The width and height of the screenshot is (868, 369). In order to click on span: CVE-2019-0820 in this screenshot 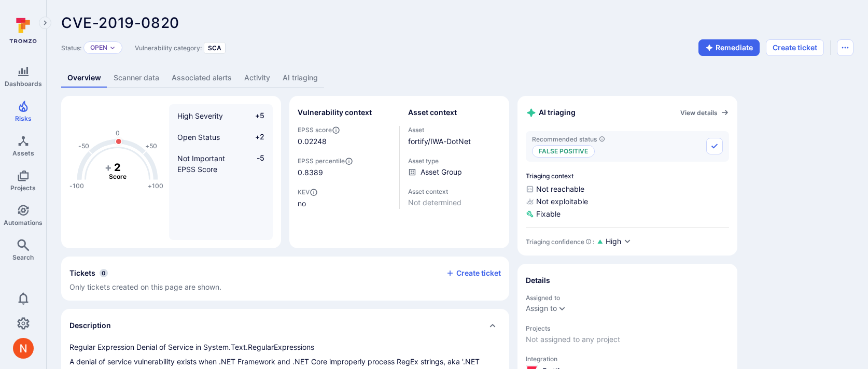, I will do `click(120, 23)`.